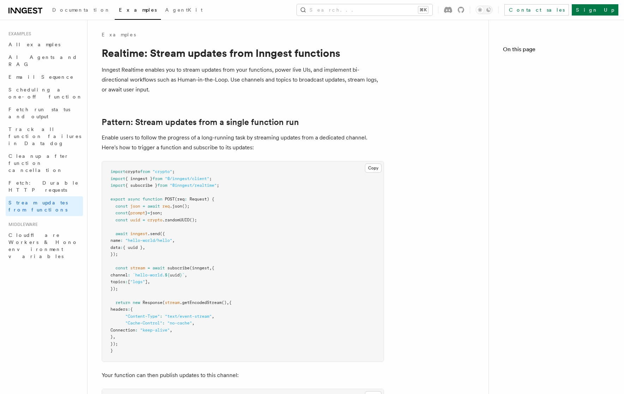 This screenshot has height=394, width=624. Describe the element at coordinates (139, 178) in the screenshot. I see `span: { inngest }` at that location.